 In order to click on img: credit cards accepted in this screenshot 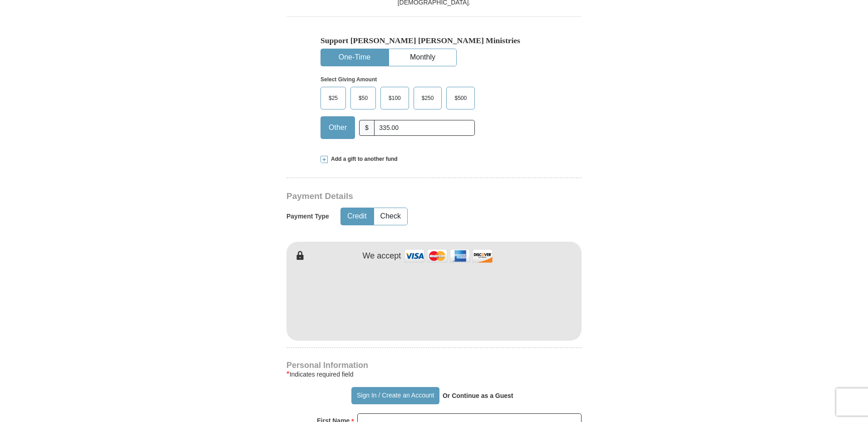, I will do `click(448, 255)`.